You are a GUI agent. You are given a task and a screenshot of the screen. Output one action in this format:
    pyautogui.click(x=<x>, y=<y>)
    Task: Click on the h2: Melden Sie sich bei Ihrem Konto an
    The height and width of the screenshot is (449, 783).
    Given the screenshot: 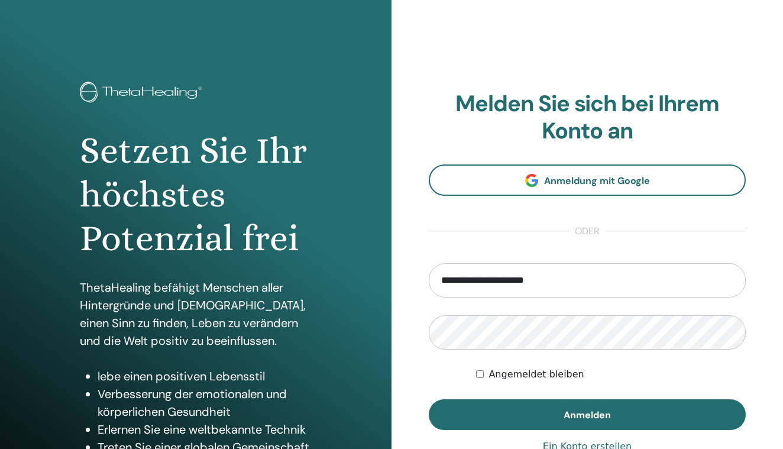 What is the action you would take?
    pyautogui.click(x=588, y=117)
    